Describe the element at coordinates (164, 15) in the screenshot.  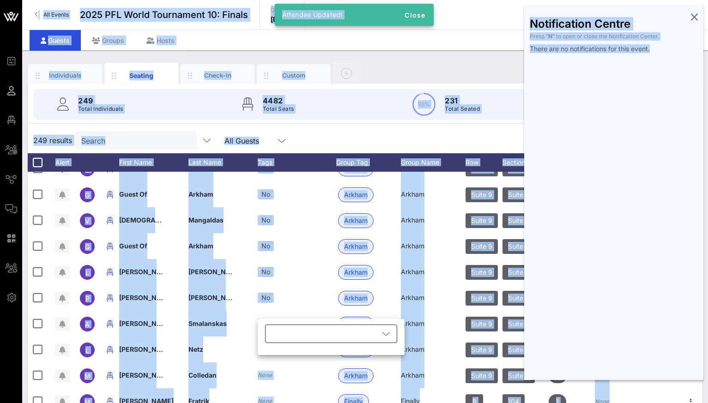
I see `span: 2025 PFL World Tournament 10: Finals` at that location.